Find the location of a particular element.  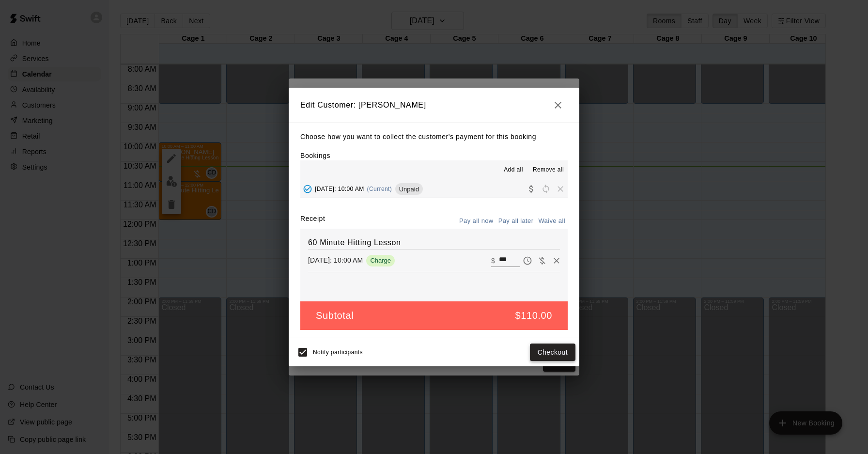

span: Unpaid is located at coordinates (409, 189).